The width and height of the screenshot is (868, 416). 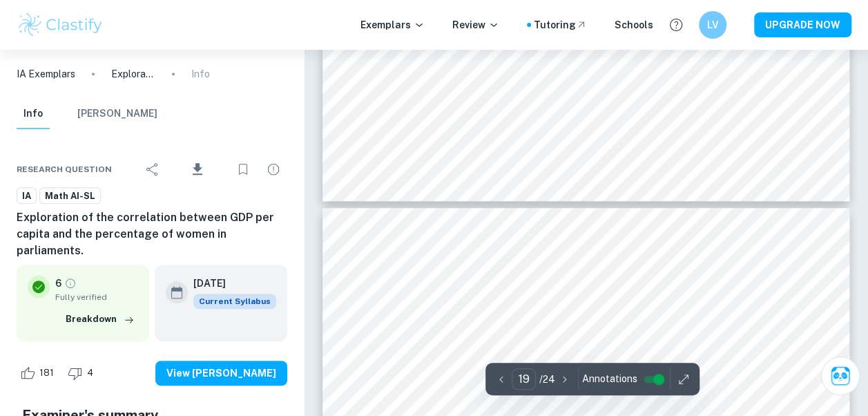 I want to click on div: Tutoring, so click(x=560, y=25).